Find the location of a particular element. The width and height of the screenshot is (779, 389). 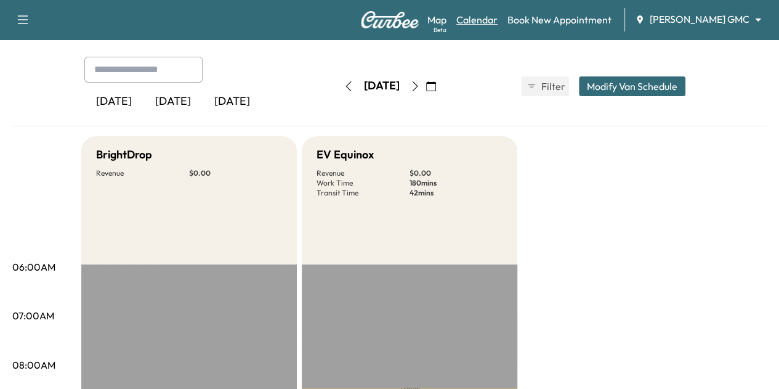

p: 07:00AM is located at coordinates (33, 315).